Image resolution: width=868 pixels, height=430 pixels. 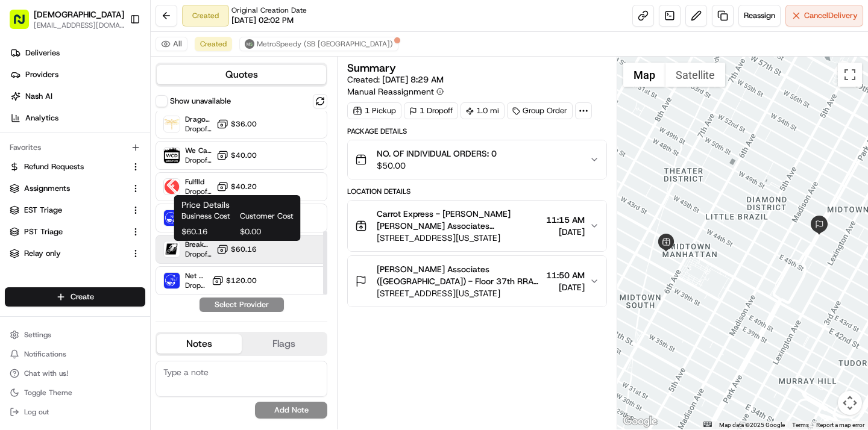 I want to click on button: Chat with us!, so click(x=75, y=373).